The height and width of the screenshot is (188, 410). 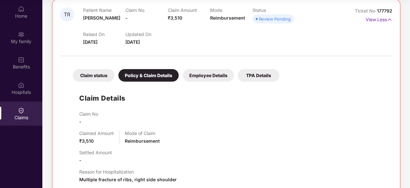 What do you see at coordinates (21, 9) in the screenshot?
I see `img: svg+xml;base64,PHN2ZyBpZD0iSG9tZSIgeG1sbnM9Imh0dHA6Ly93d3cudzMub3JnLzIwMDAvc3ZnIiB3aWR0aD0iMjAiIG...` at bounding box center [21, 9].